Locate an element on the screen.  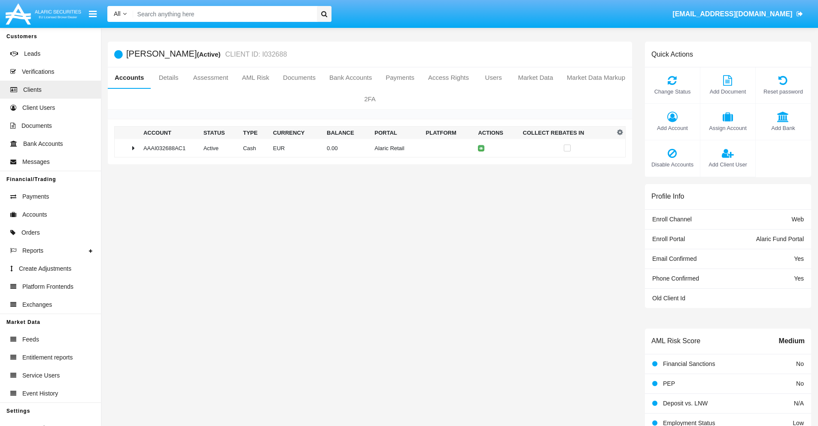
a: Assessment is located at coordinates (211, 78).